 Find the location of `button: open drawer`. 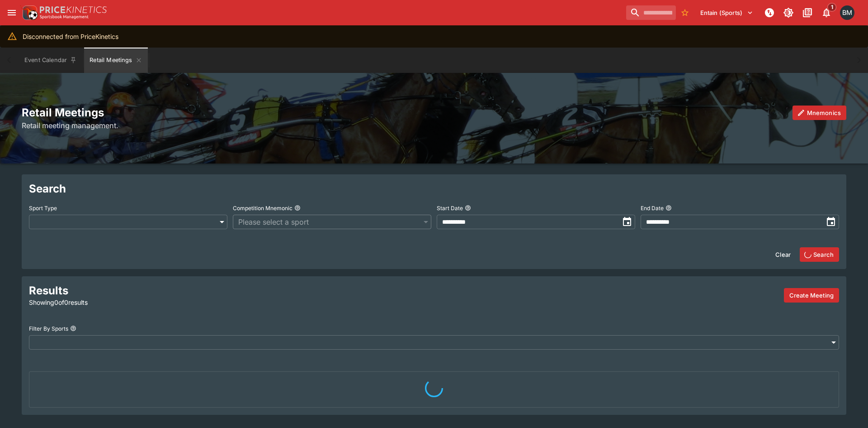

button: open drawer is located at coordinates (12, 13).